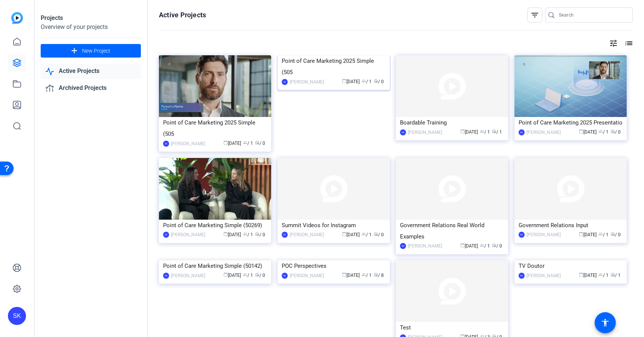  What do you see at coordinates (96, 51) in the screenshot?
I see `span: New Project` at bounding box center [96, 51].